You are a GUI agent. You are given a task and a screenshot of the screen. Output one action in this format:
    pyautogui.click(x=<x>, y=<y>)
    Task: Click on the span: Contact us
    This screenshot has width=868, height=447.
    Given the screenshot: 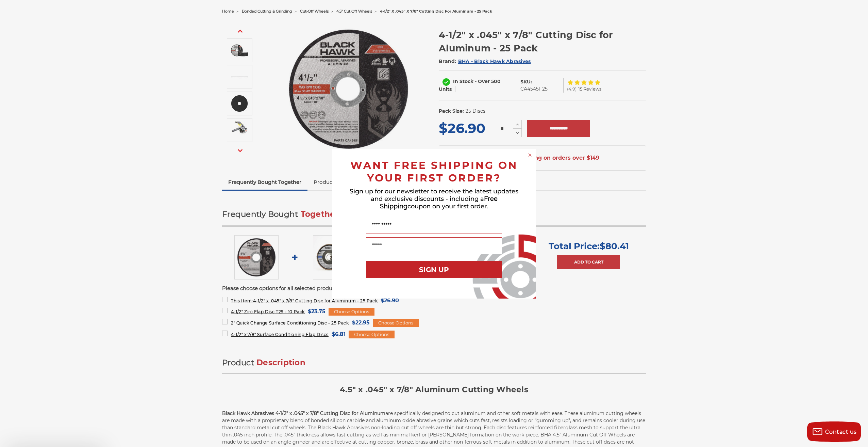 What is the action you would take?
    pyautogui.click(x=841, y=431)
    